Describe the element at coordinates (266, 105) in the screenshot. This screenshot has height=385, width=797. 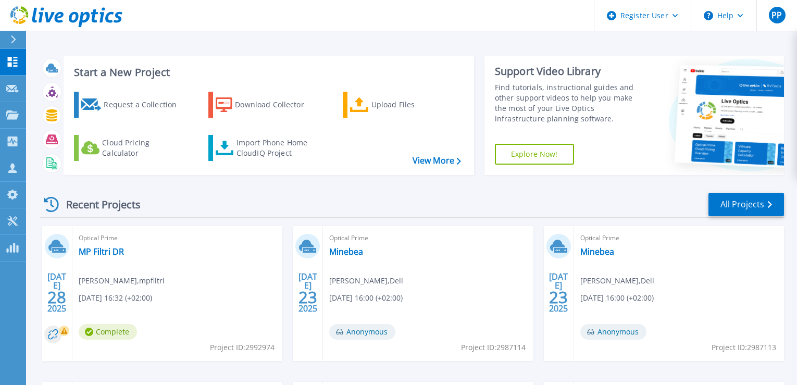
I see `a: Download Collector` at that location.